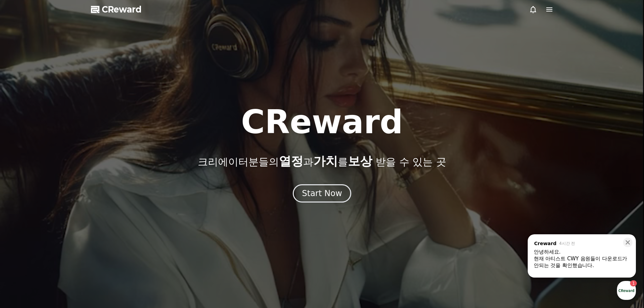  What do you see at coordinates (291, 161) in the screenshot?
I see `span: 열정` at bounding box center [291, 161].